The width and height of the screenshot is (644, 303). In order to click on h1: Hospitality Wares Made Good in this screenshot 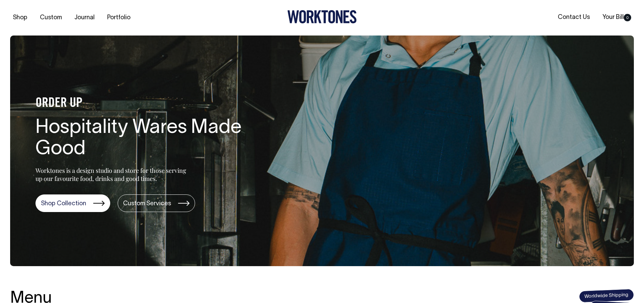, I will do `click(144, 139)`.